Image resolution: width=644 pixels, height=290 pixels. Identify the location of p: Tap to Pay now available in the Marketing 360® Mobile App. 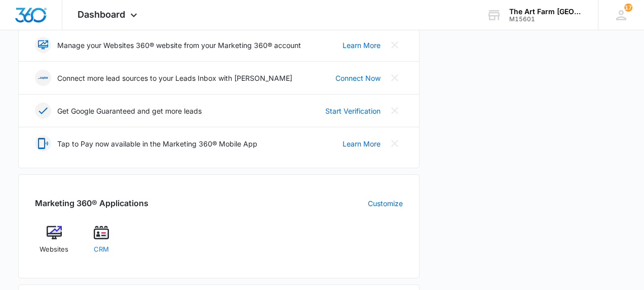
(157, 144).